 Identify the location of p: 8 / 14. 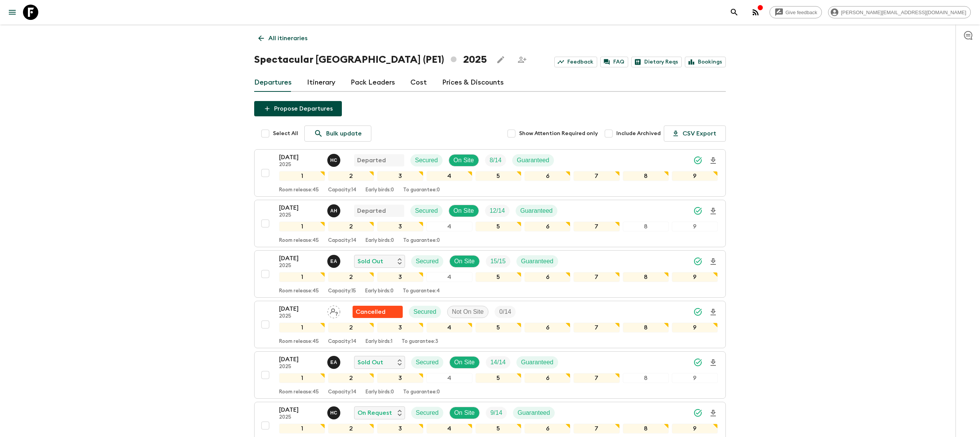
(495, 160).